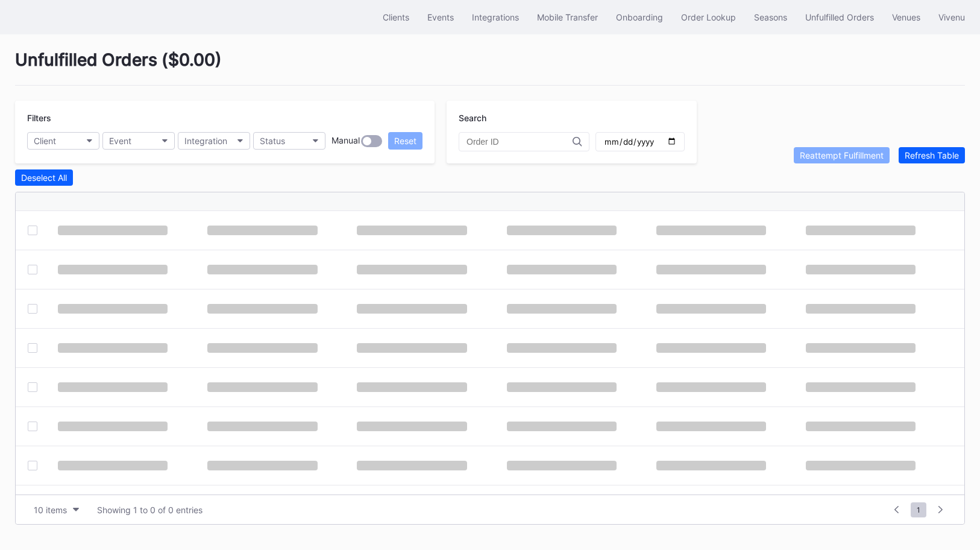 The height and width of the screenshot is (550, 980). Describe the element at coordinates (63, 140) in the screenshot. I see `button: Client` at that location.